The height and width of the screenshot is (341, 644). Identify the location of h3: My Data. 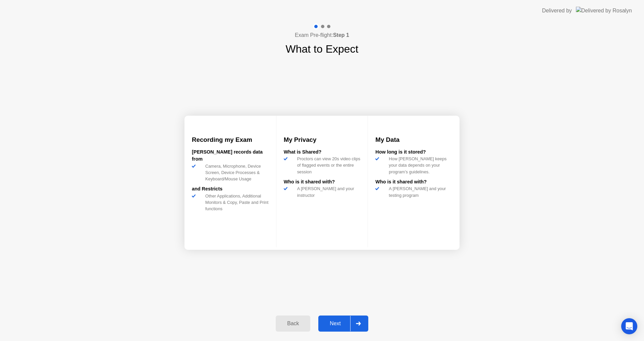
(413, 140).